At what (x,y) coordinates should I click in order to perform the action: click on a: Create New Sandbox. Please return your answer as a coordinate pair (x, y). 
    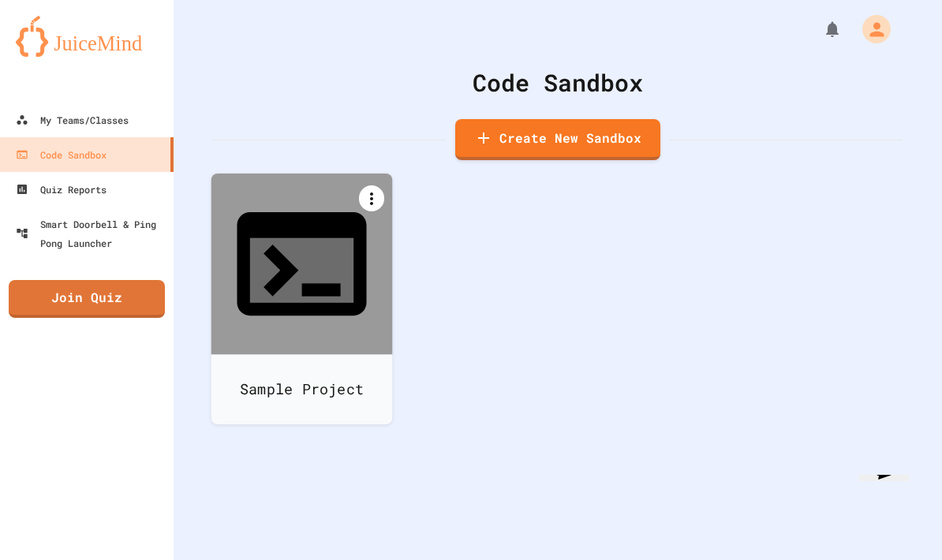
    Looking at the image, I should click on (558, 140).